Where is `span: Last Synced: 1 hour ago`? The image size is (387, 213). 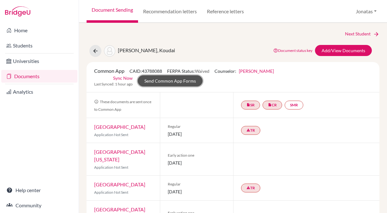 span: Last Synced: 1 hour ago is located at coordinates (113, 84).